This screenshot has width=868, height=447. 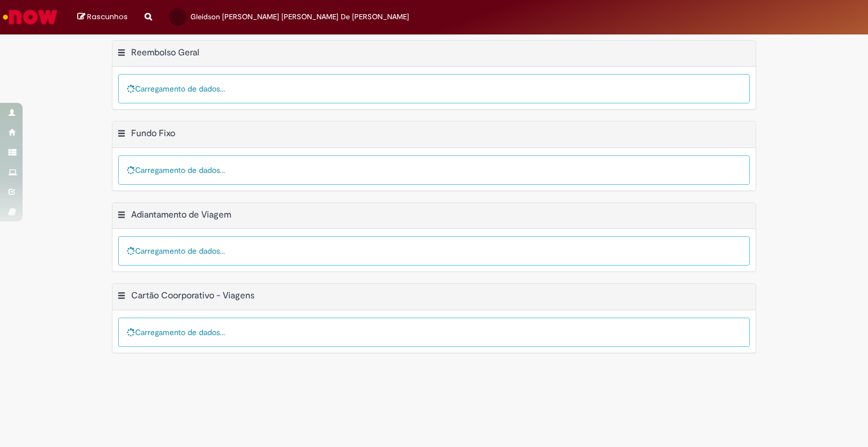 I want to click on h2: Reembolso Geral, so click(x=165, y=52).